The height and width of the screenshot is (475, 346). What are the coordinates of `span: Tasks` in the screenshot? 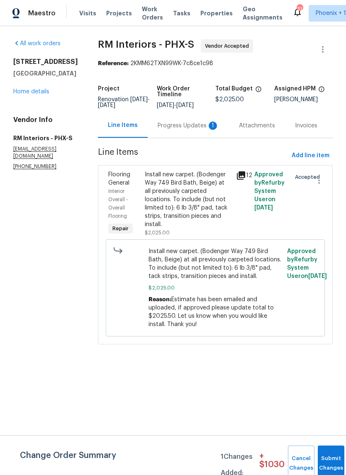 It's located at (182, 13).